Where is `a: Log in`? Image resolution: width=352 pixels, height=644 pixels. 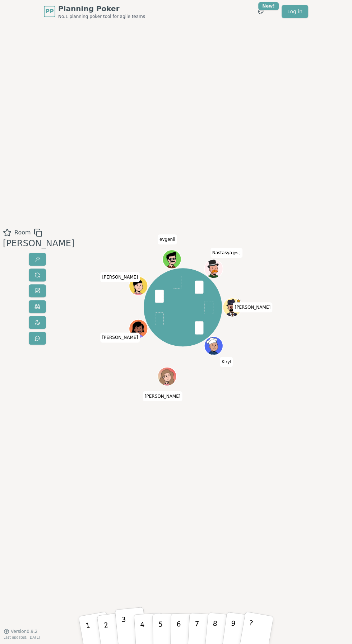 a: Log in is located at coordinates (295, 11).